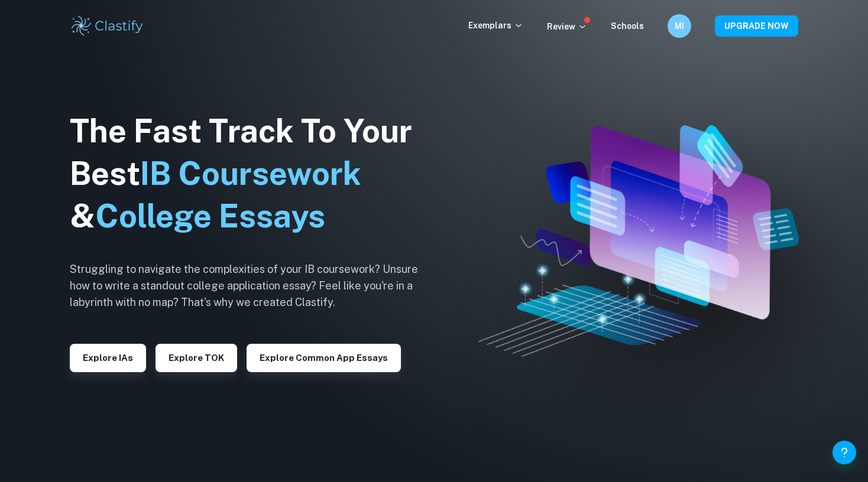  Describe the element at coordinates (679, 26) in the screenshot. I see `h6: MI` at that location.